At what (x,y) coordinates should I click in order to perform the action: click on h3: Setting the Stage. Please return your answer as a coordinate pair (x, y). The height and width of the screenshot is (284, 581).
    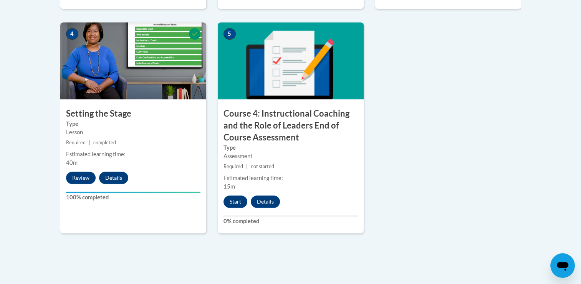
    Looking at the image, I should click on (133, 113).